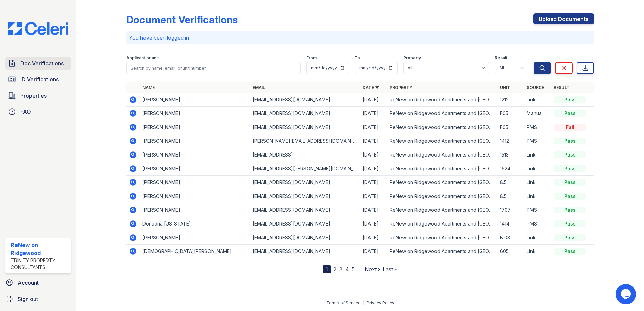 The height and width of the screenshot is (311, 644). Describe the element at coordinates (25, 112) in the screenshot. I see `span: FAQ` at that location.